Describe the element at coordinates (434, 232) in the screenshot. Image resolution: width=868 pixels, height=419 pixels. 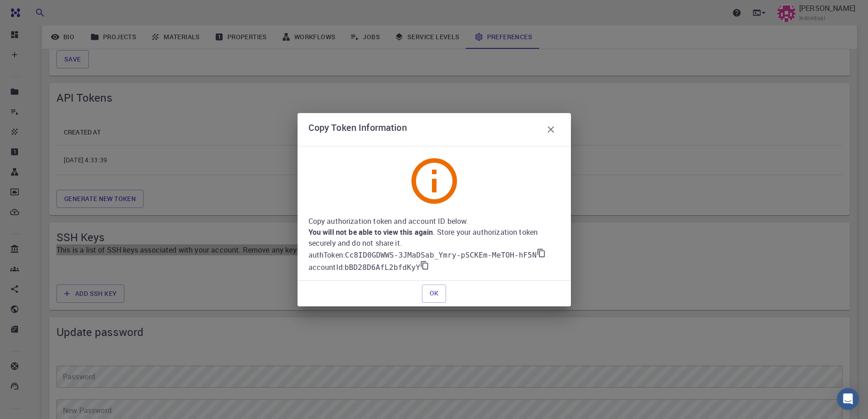
I see `p: Copy authorization token and account ID below. . Store your authorization token securely and do n...` at that location.